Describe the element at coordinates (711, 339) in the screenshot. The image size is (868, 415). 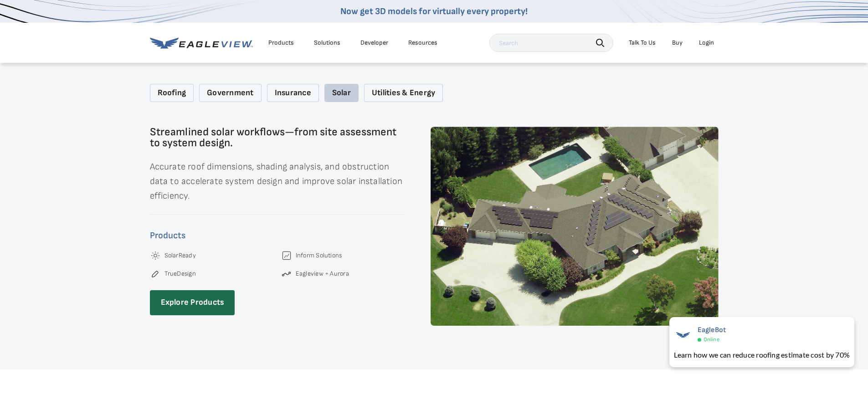
I see `span: Online` at that location.